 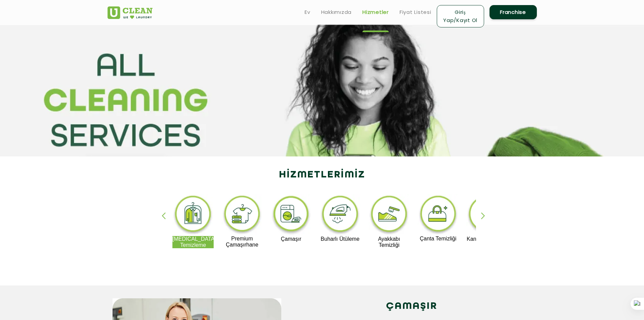 What do you see at coordinates (487, 215) in the screenshot?
I see `img: sofa_cleaning_11zon.webp` at bounding box center [487, 215].